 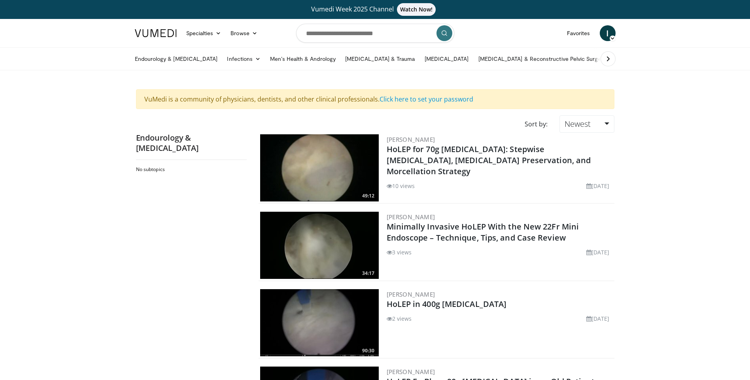 What do you see at coordinates (375, 33) in the screenshot?
I see `input: Search topics, interventions` at bounding box center [375, 33].